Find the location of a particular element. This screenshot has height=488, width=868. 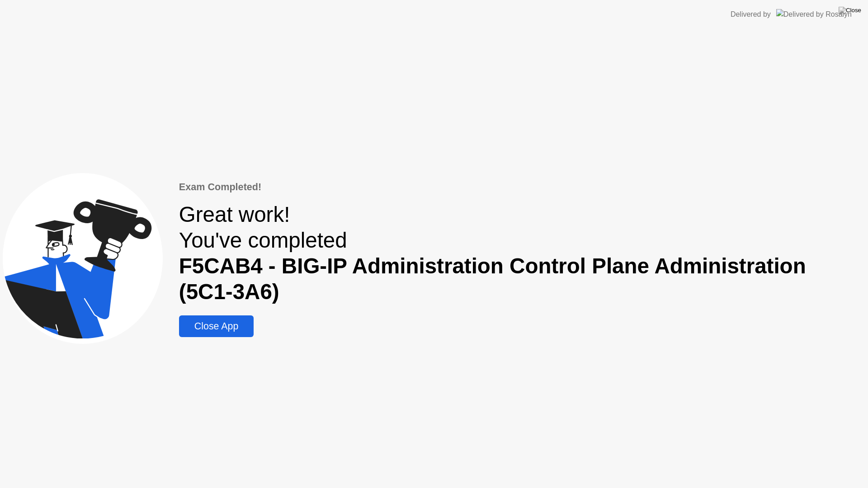

div: Delivered by is located at coordinates (750, 14).